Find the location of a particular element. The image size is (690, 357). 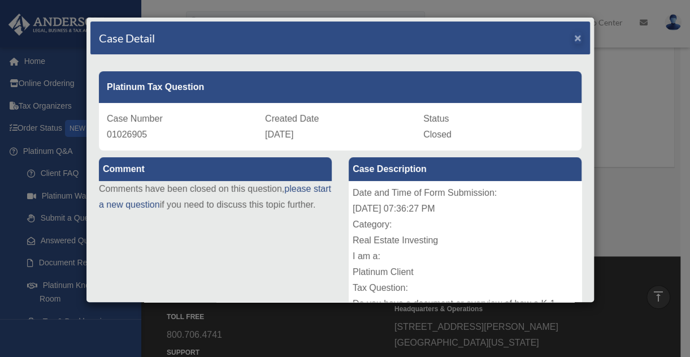

h4: Case Detail is located at coordinates (127, 38).